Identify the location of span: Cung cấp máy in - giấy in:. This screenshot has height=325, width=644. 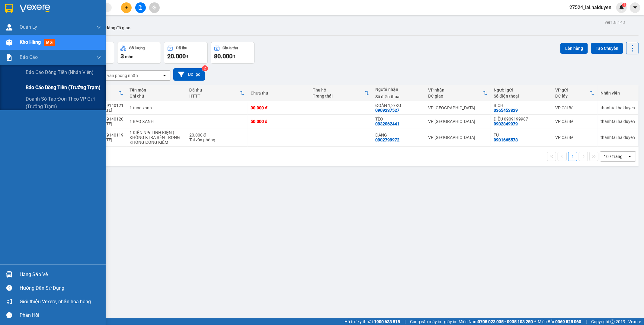
(433, 322).